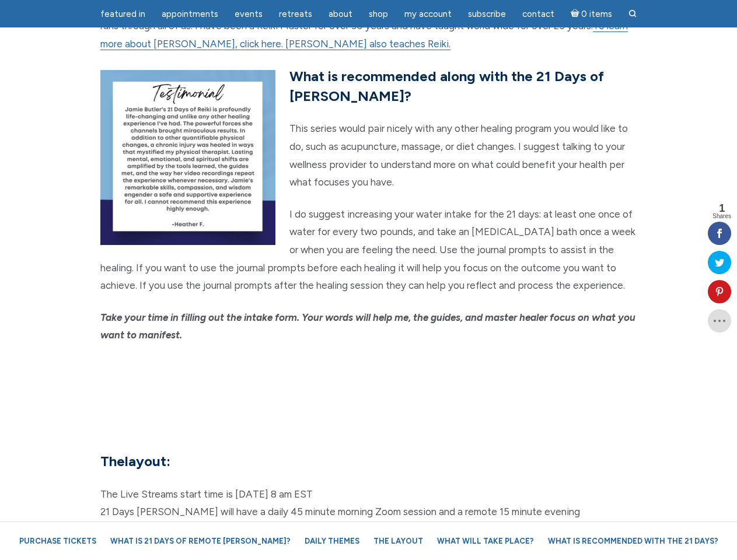 The height and width of the screenshot is (560, 737). What do you see at coordinates (123, 14) in the screenshot?
I see `span: featured in` at bounding box center [123, 14].